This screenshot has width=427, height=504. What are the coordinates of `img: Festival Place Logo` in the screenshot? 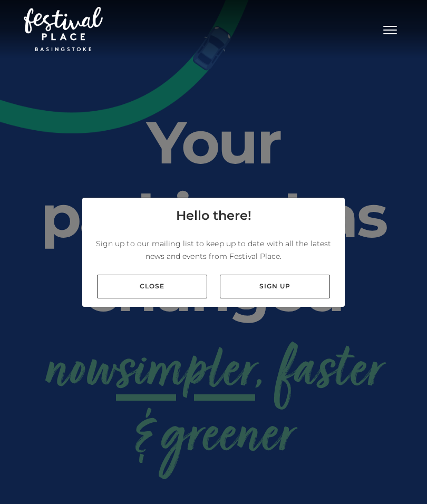 It's located at (63, 29).